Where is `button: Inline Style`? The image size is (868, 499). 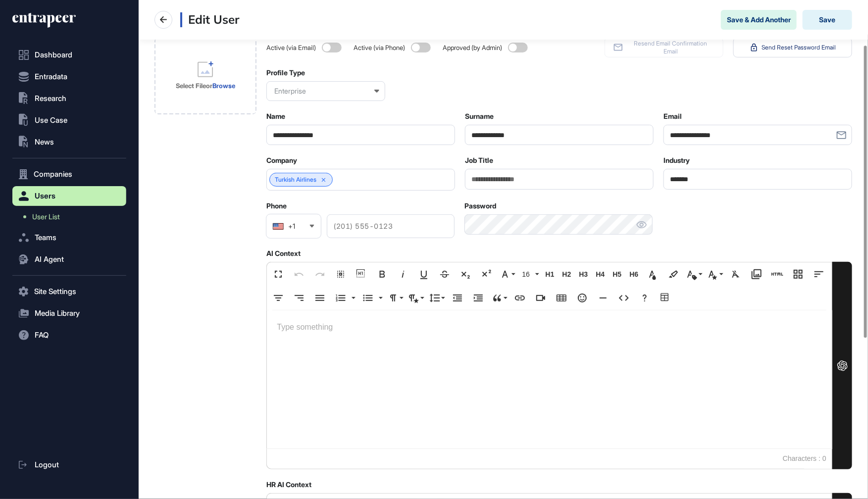
button: Inline Style is located at coordinates (715, 274).